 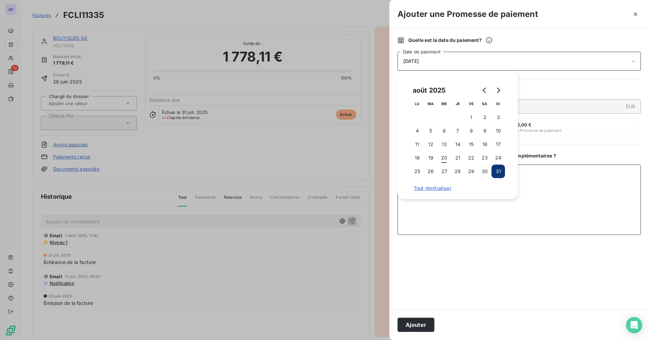 I want to click on span: Tout réinitialiser, so click(x=458, y=188).